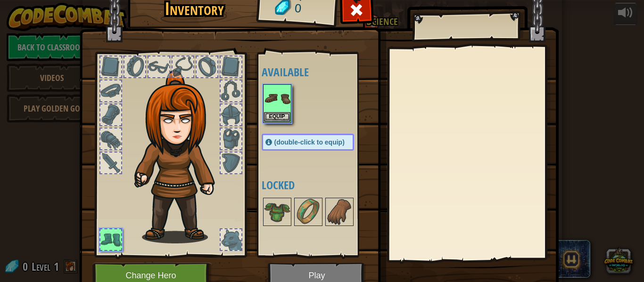  I want to click on h4: Locked, so click(317, 185).